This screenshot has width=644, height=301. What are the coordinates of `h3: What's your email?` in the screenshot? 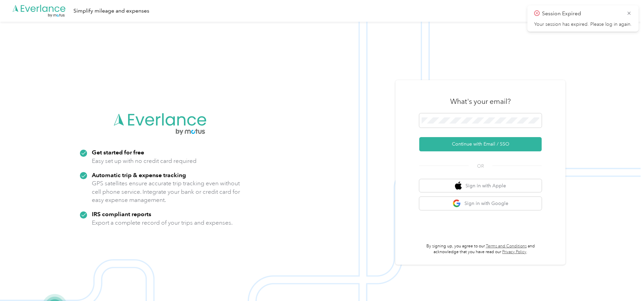 It's located at (481, 102).